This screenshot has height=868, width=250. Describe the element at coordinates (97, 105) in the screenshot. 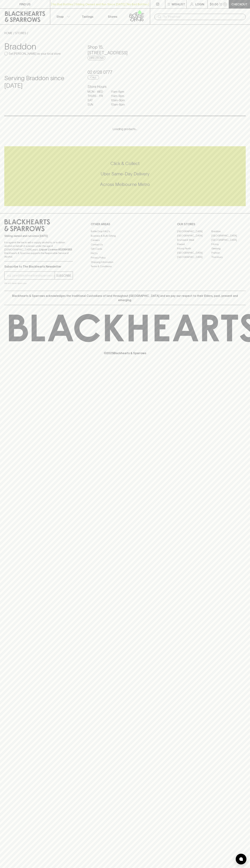

I see `p: SUN` at that location.